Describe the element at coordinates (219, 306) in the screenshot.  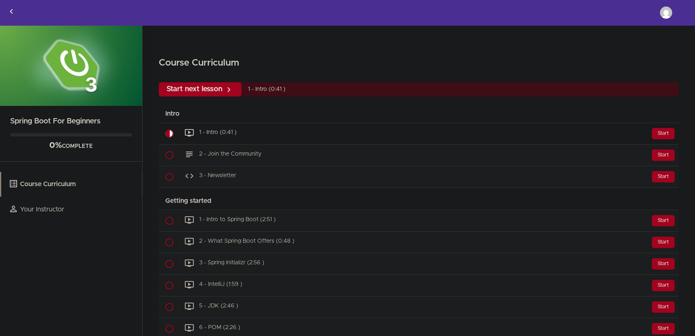
I see `span: 5 - JDK (2:46 )` at that location.